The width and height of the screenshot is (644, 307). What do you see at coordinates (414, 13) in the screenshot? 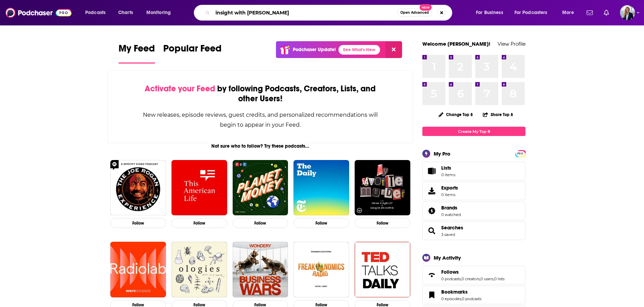
I see `span: Open Advanced` at bounding box center [414, 13].